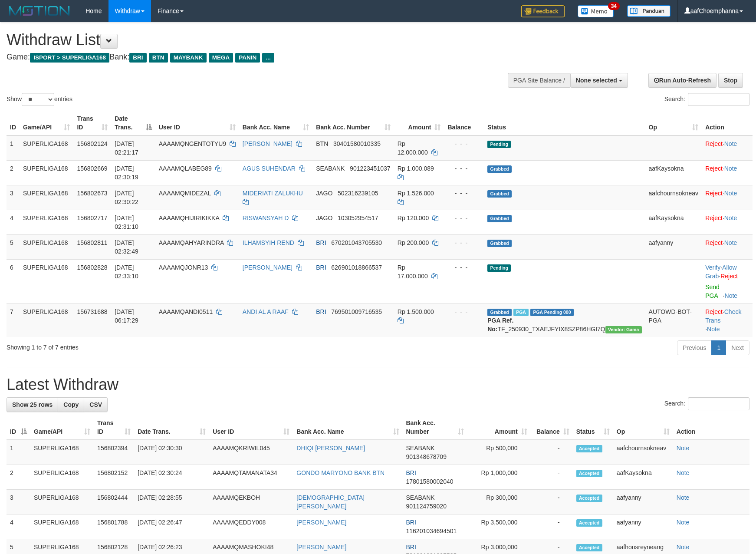  I want to click on a: Next, so click(737, 348).